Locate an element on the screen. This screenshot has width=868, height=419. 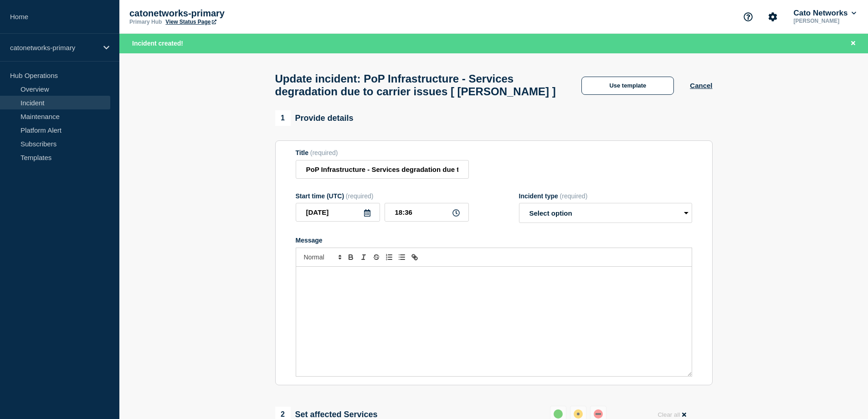
div: down is located at coordinates (598, 414).